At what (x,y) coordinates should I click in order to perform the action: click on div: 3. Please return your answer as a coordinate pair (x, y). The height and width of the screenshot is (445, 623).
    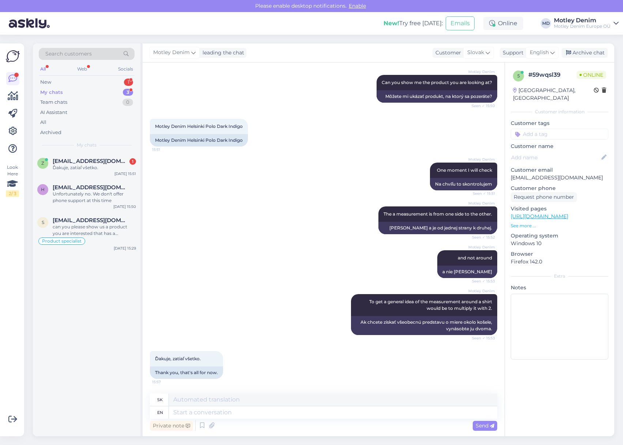
    Looking at the image, I should click on (128, 92).